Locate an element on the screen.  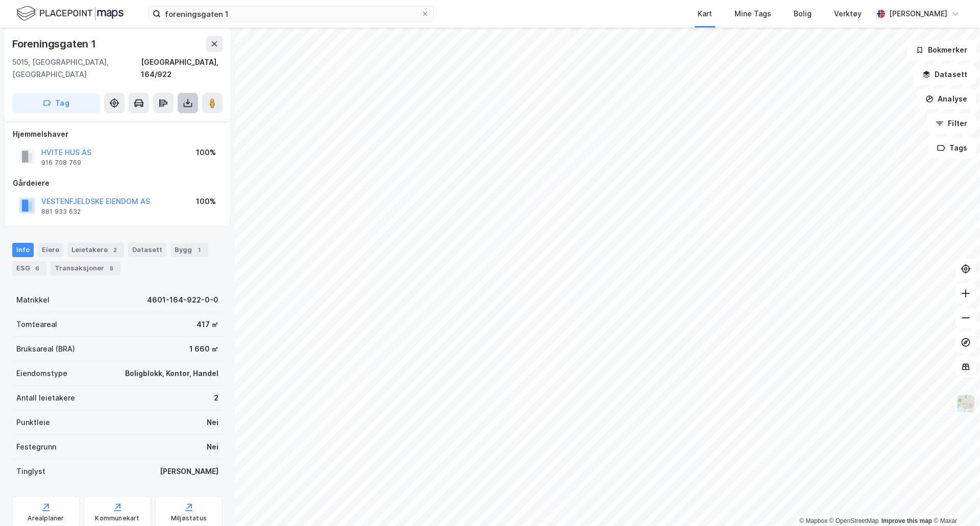
div: Miljøstatus is located at coordinates (189, 518).